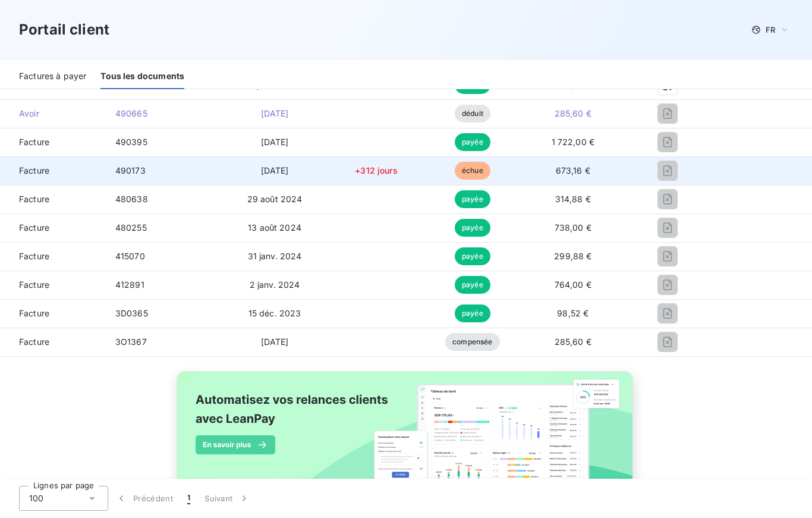 This screenshot has height=518, width=812. Describe the element at coordinates (53, 114) in the screenshot. I see `span: Avoir` at that location.